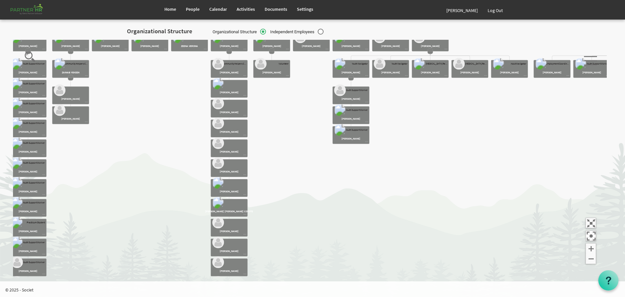 This screenshot has width=625, height=297. What do you see at coordinates (315, 289) in the screenshot?
I see `p: © 2025 - Societ` at bounding box center [315, 289].